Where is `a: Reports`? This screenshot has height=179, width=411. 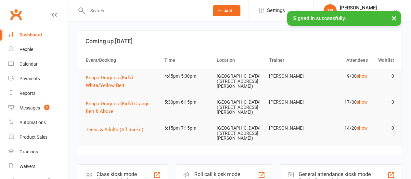
a: Reports is located at coordinates (38, 93).